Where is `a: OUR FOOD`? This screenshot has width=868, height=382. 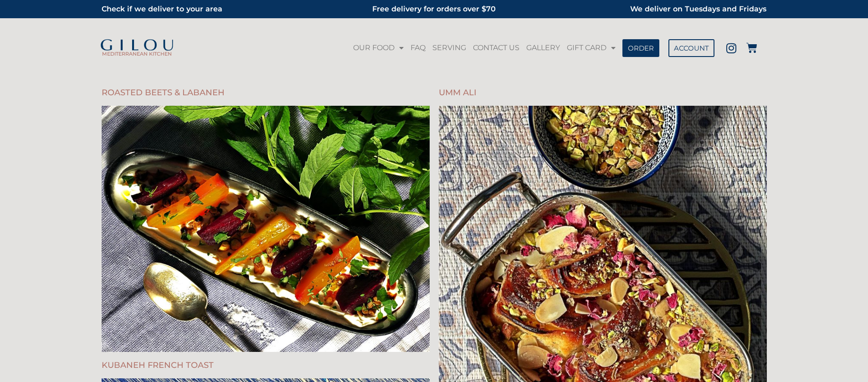 a: OUR FOOD is located at coordinates (378, 48).